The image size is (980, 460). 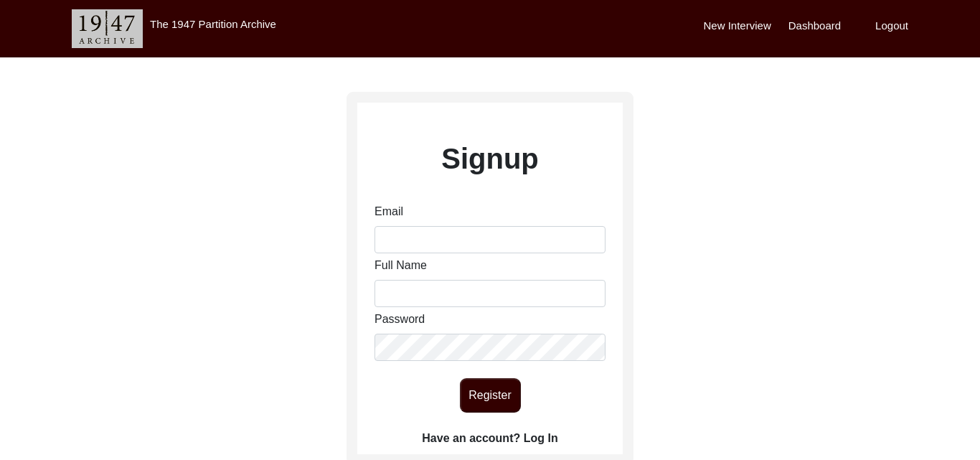 What do you see at coordinates (389, 212) in the screenshot?
I see `label: Email` at bounding box center [389, 212].